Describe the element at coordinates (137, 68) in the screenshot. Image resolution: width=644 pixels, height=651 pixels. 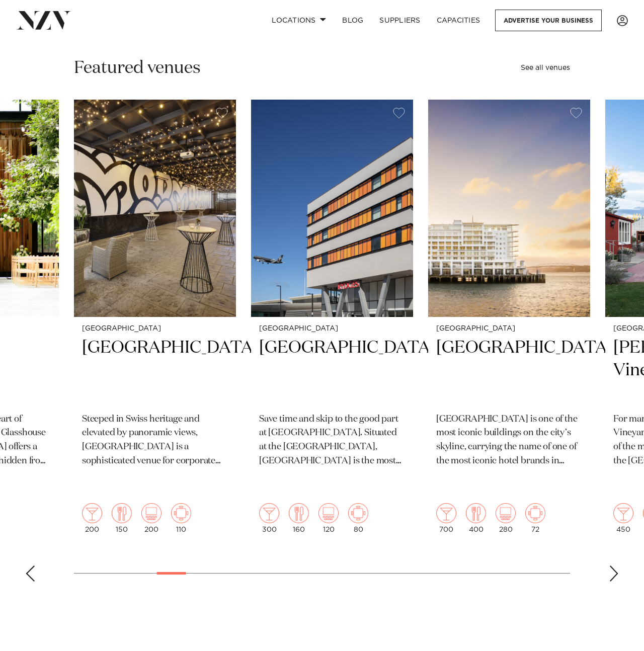
I see `h2: Featured venues` at that location.